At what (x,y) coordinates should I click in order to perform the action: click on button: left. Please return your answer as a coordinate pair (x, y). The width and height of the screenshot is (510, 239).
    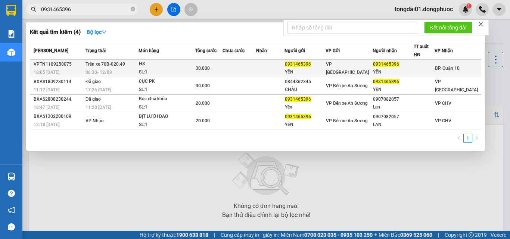
    Looking at the image, I should click on (459, 139).